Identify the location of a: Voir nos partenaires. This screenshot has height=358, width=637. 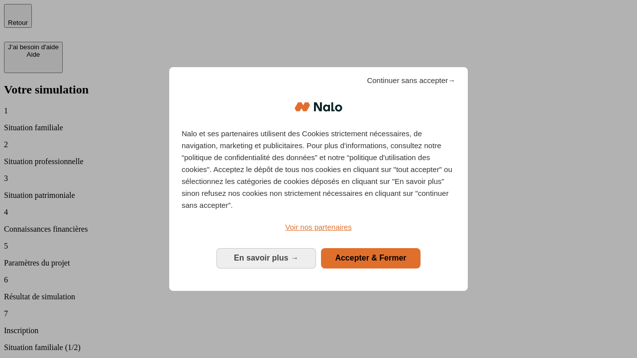
(318, 227).